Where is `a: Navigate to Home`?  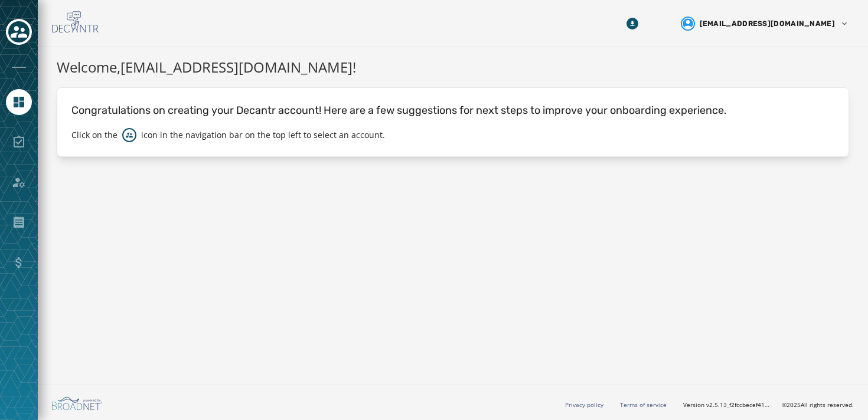 a: Navigate to Home is located at coordinates (19, 102).